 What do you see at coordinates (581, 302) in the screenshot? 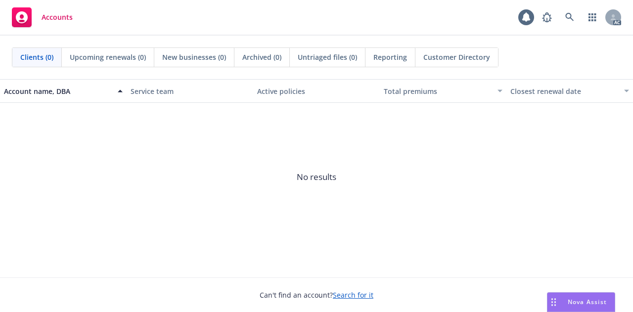
I see `button: Nova Assist` at bounding box center [581, 302].